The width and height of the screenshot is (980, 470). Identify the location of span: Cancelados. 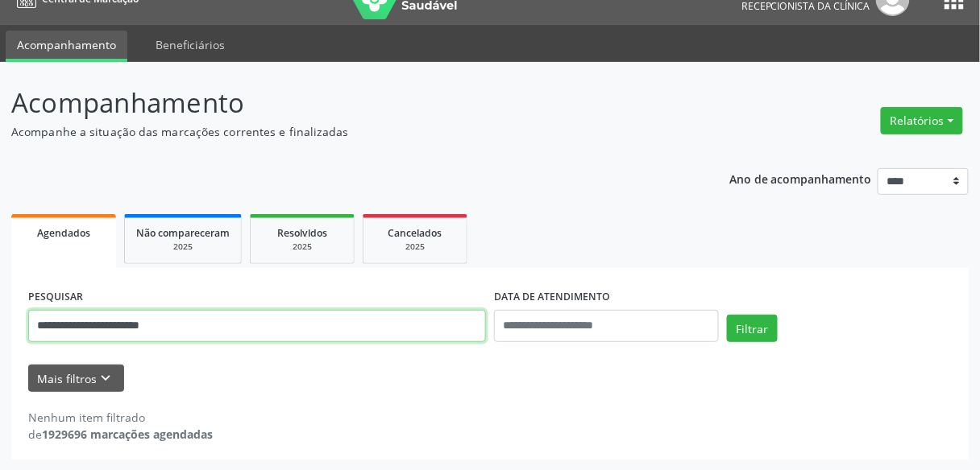
(415, 233).